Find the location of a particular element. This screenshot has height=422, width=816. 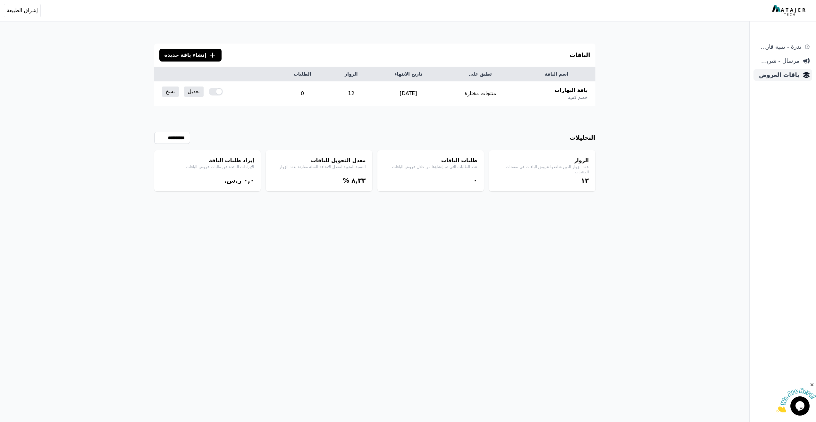

h3: التحليلات is located at coordinates (582, 138).